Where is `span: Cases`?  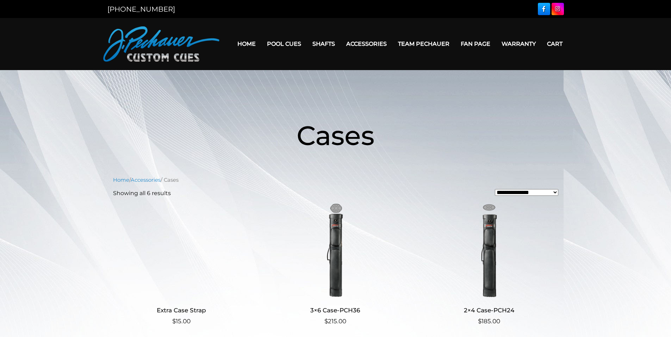 span: Cases is located at coordinates (335, 135).